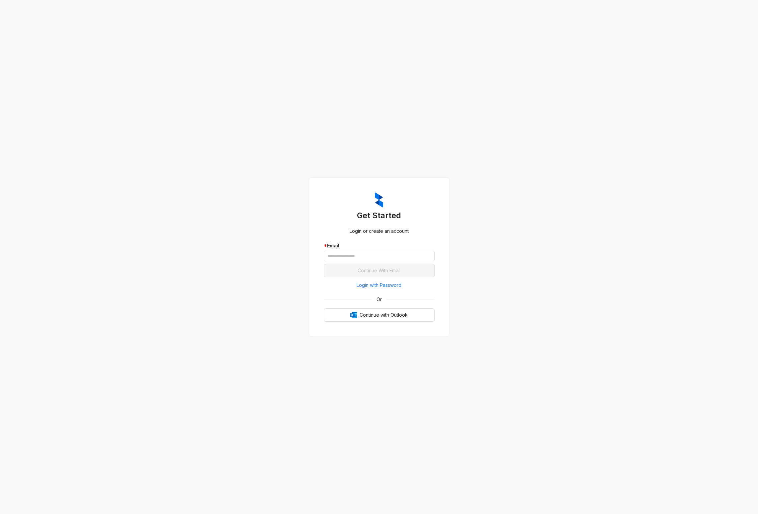 The image size is (758, 514). I want to click on span: Or, so click(379, 300).